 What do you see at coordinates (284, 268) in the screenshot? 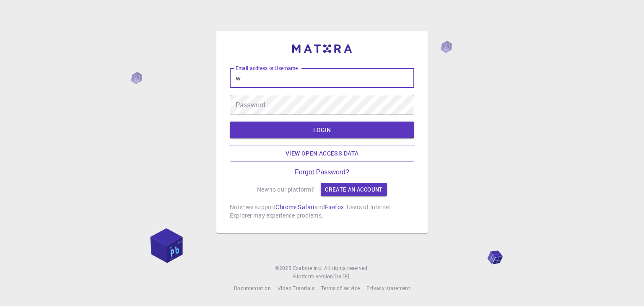
I see `span: © 2025` at bounding box center [284, 268].